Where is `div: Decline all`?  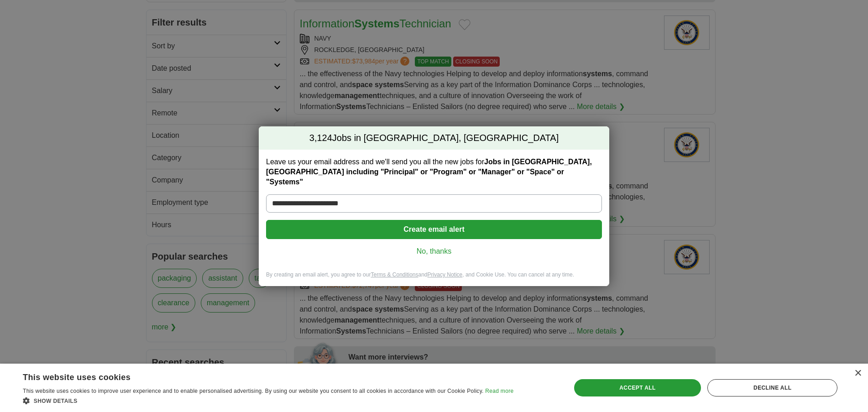
div: Decline all is located at coordinates (772, 388).